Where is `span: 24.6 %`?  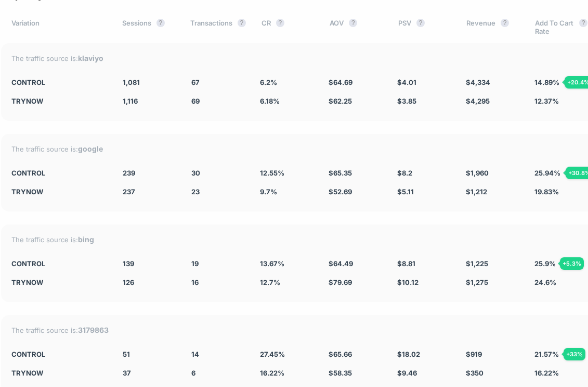 span: 24.6 % is located at coordinates (546, 282).